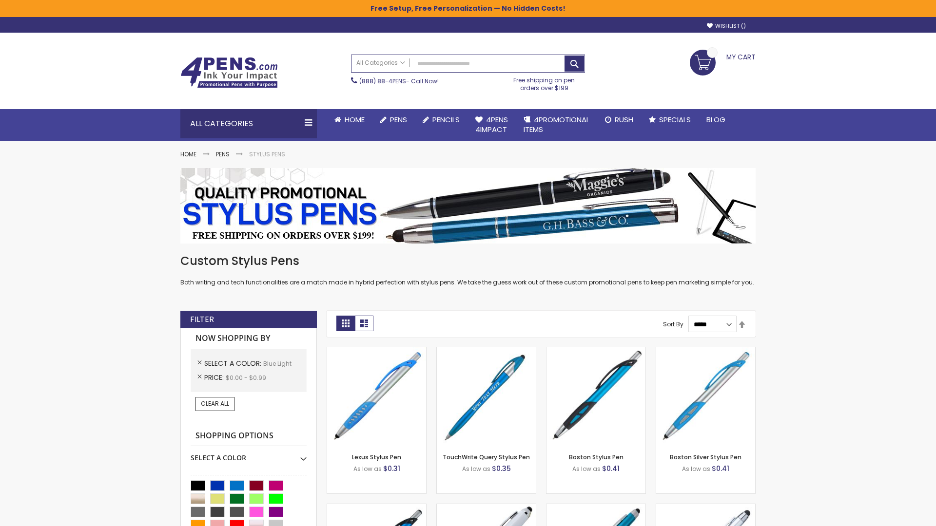 The height and width of the screenshot is (526, 936). Describe the element at coordinates (670, 120) in the screenshot. I see `a: Specials` at that location.